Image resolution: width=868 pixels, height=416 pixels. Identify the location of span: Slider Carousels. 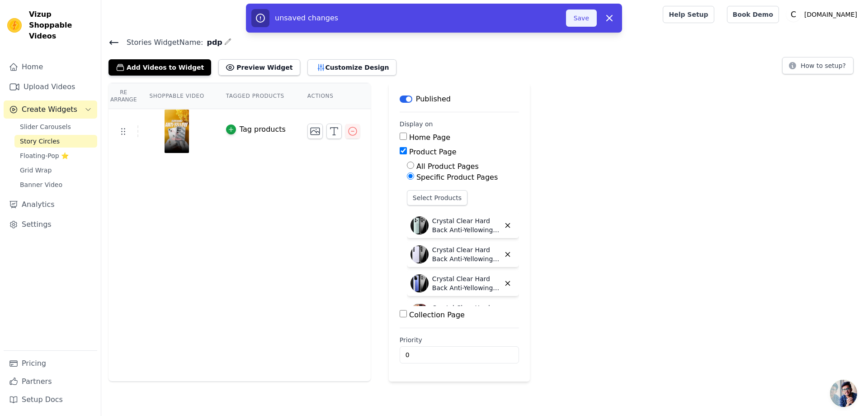
(45, 127).